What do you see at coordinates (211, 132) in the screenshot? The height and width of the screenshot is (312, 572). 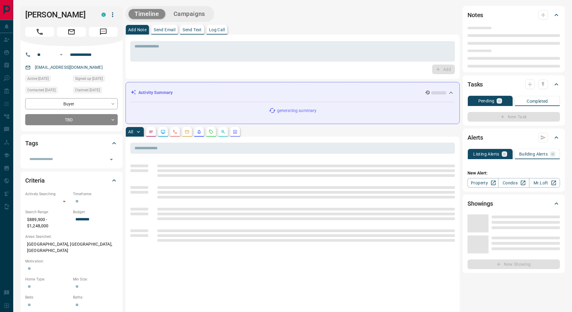 I see `svg: Requests` at bounding box center [211, 132].